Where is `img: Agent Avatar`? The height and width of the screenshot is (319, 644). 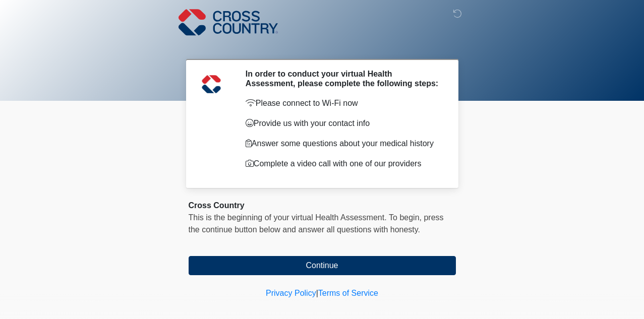
img: Agent Avatar is located at coordinates (211, 84).